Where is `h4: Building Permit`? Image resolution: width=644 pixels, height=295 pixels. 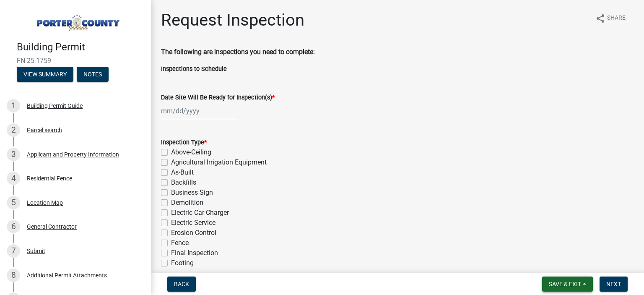 h4: Building Permit is located at coordinates (81, 47).